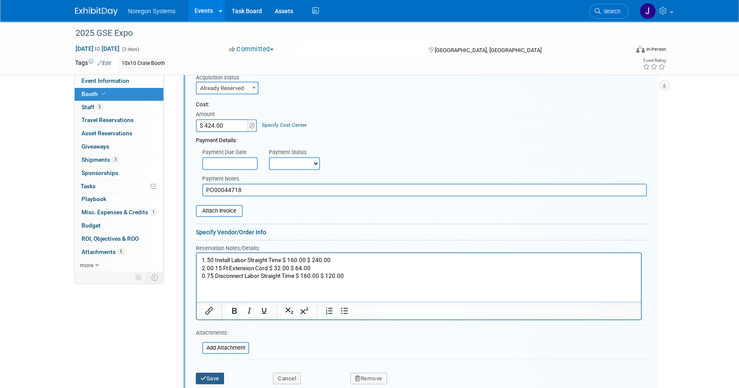 The height and width of the screenshot is (388, 739). What do you see at coordinates (96, 12) in the screenshot?
I see `img: ExhibitDay` at bounding box center [96, 12].